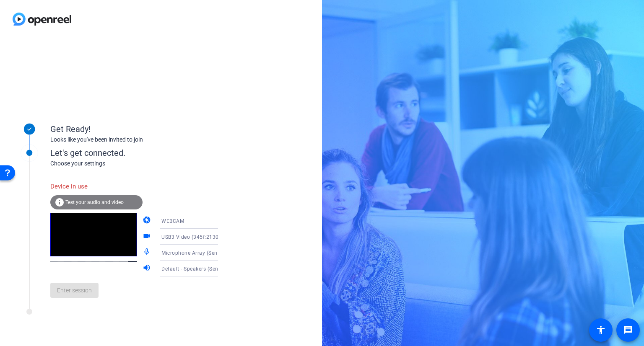 This screenshot has height=346, width=644. I want to click on mat-icon: camera, so click(147, 221).